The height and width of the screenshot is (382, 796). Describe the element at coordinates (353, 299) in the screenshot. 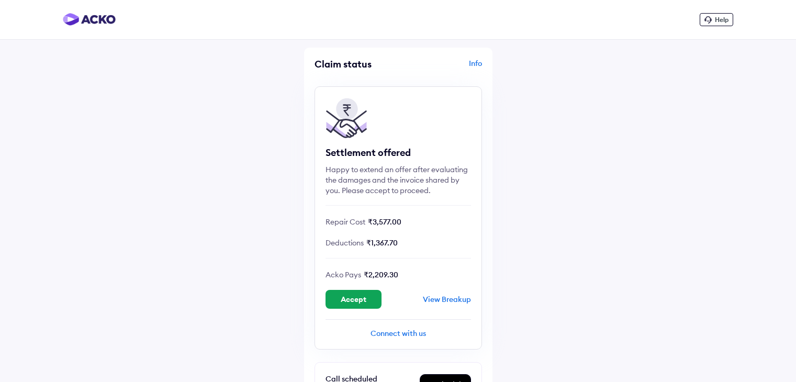

I see `button: Accept` at that location.